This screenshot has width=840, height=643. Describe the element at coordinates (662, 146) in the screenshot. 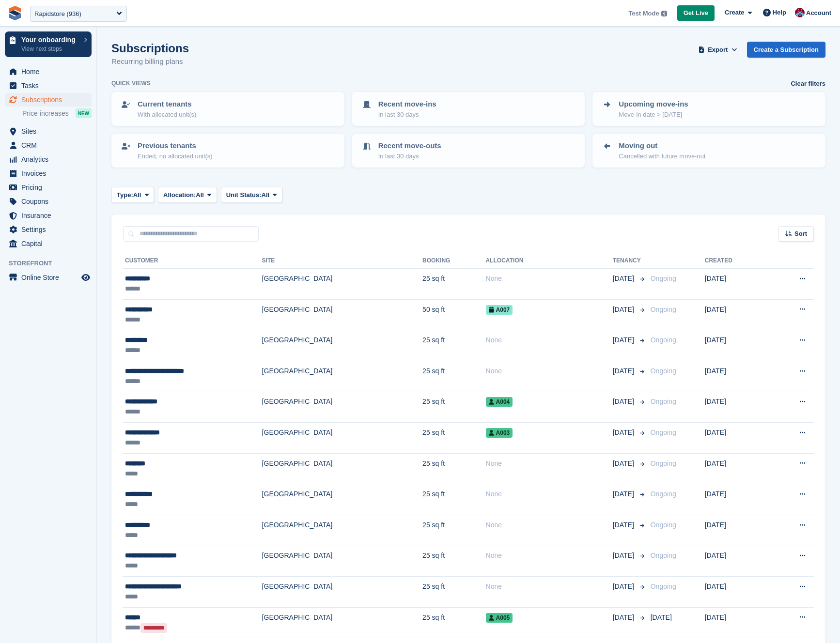

I see `p: Moving out` at that location.